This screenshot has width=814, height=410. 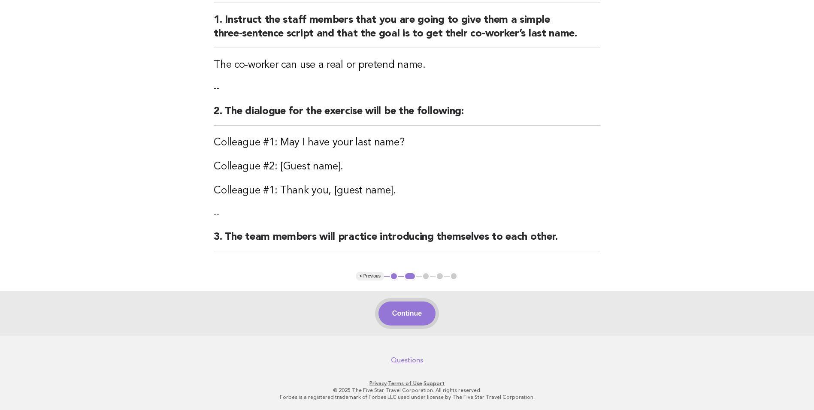 I want to click on a: Privacy, so click(x=378, y=383).